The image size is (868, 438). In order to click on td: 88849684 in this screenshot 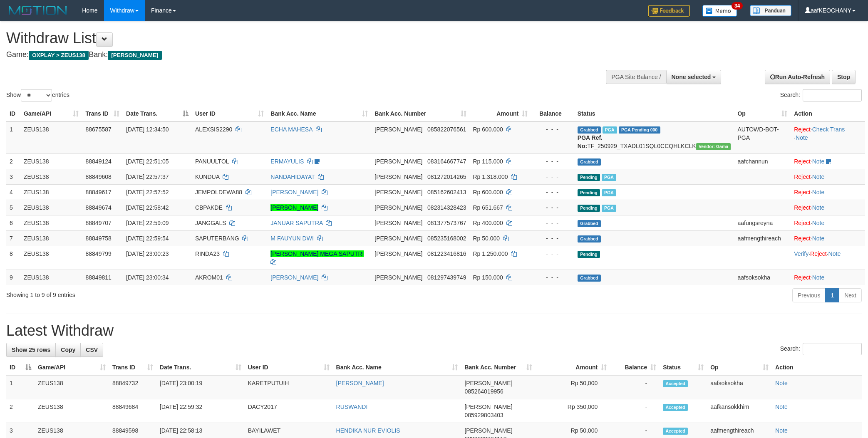, I will do `click(133, 411)`.